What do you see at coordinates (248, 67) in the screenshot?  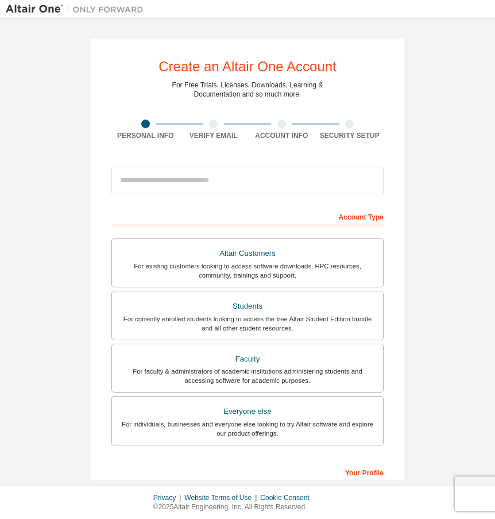 I see `div: Create an Altair One Account` at bounding box center [248, 67].